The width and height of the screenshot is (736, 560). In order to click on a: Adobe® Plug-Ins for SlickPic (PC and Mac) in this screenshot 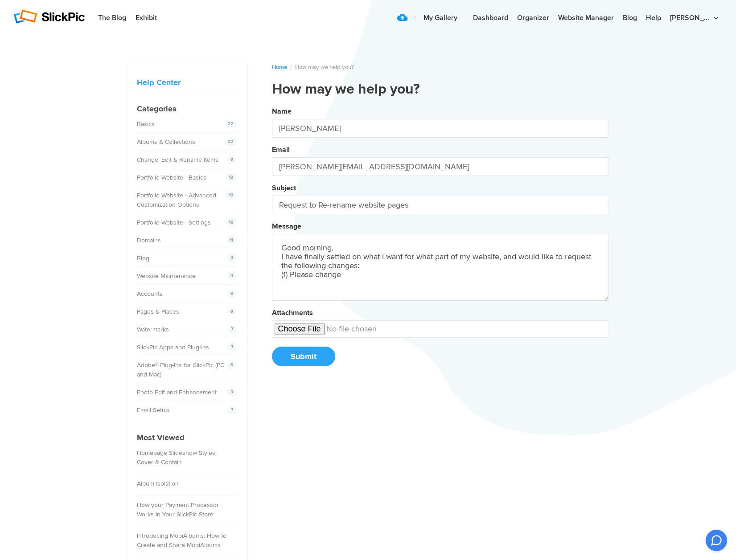, I will do `click(181, 370)`.